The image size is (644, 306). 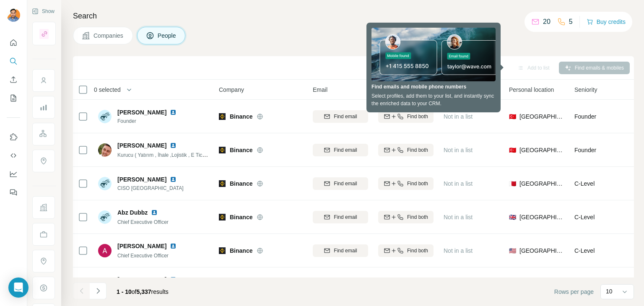 What do you see at coordinates (134, 291) in the screenshot?
I see `span: of` at bounding box center [134, 291].